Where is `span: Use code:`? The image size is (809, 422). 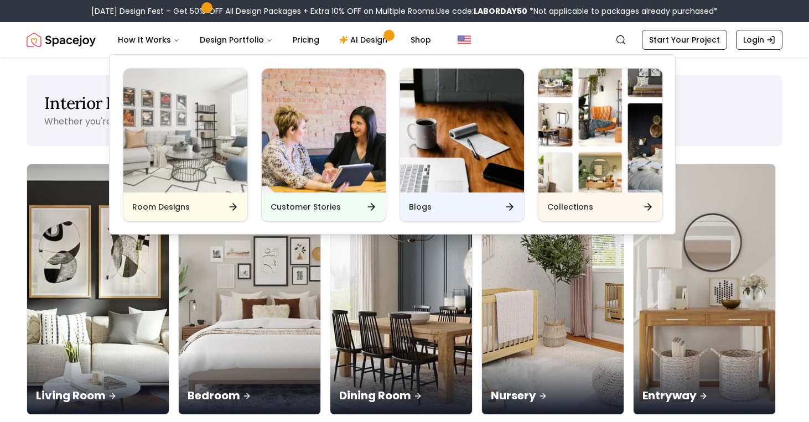 span: Use code: is located at coordinates (481, 11).